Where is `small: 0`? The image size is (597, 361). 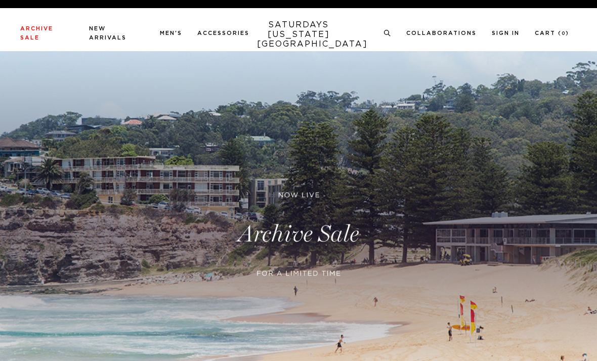 small: 0 is located at coordinates (564, 33).